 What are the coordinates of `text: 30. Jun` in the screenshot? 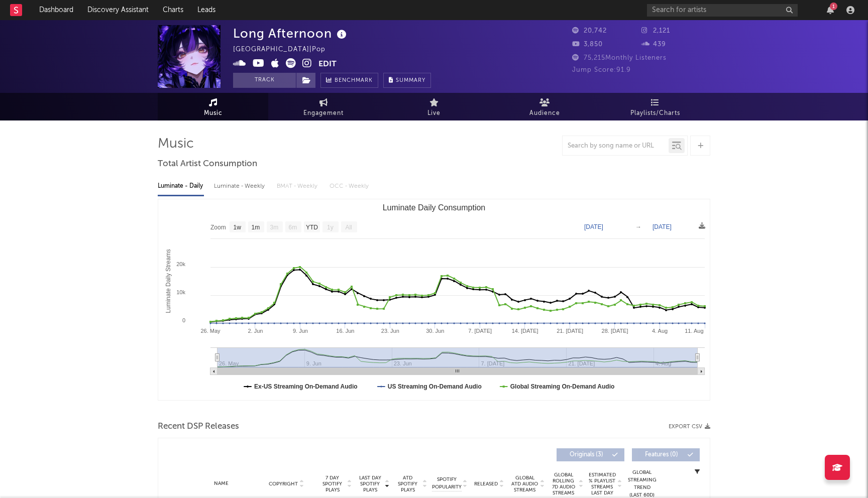 It's located at (435, 331).